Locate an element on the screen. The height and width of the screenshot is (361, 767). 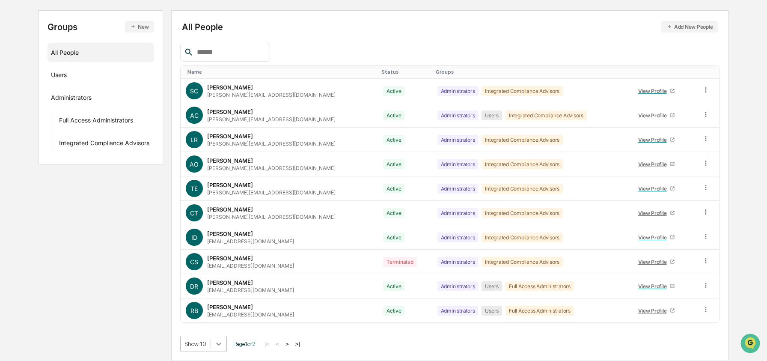
img: 1746055101610-c473b297-6a78-478c-a979-82029cc54cd1 is located at coordinates (16, 73).